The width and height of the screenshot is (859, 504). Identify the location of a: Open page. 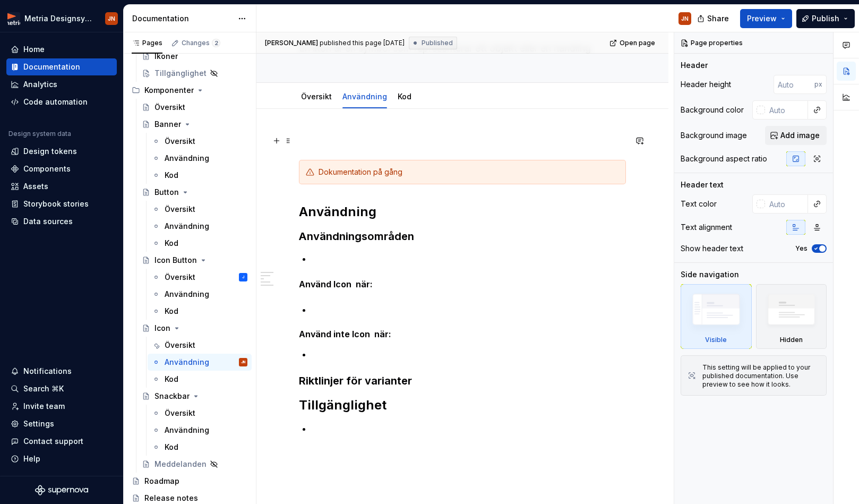
(633, 43).